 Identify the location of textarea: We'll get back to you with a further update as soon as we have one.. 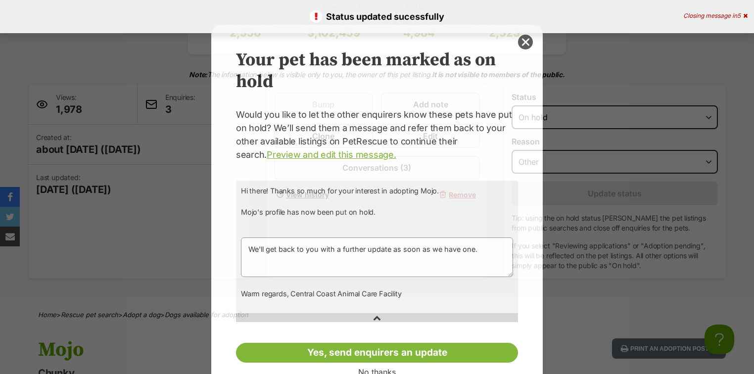
(377, 257).